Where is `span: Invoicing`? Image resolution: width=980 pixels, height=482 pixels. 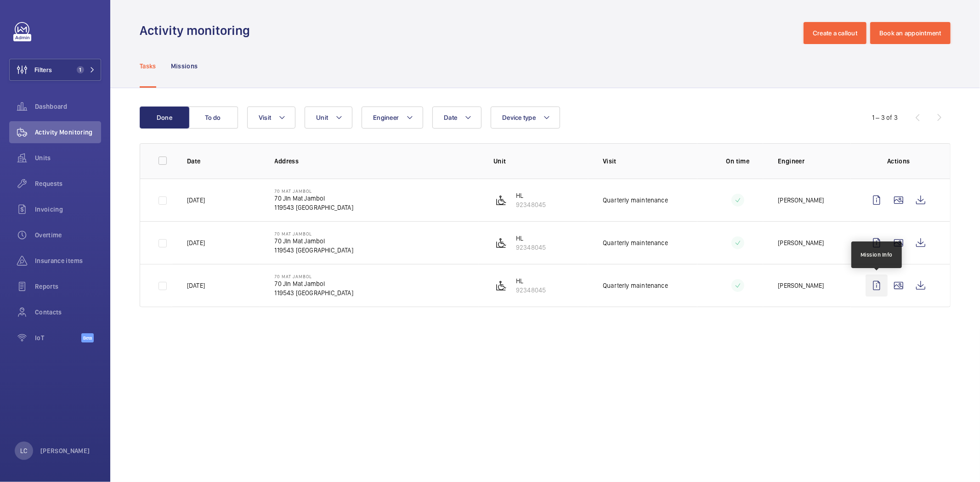
span: Invoicing is located at coordinates (68, 209).